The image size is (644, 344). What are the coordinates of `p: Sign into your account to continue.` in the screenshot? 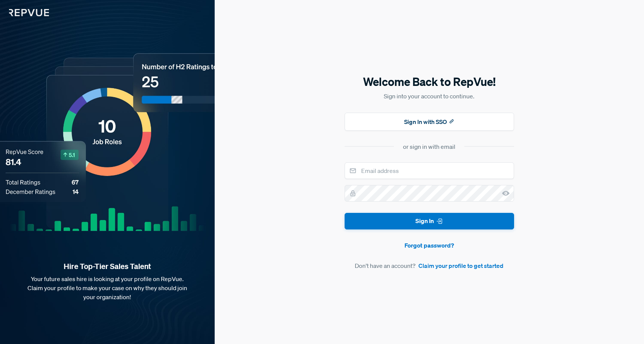 It's located at (430, 96).